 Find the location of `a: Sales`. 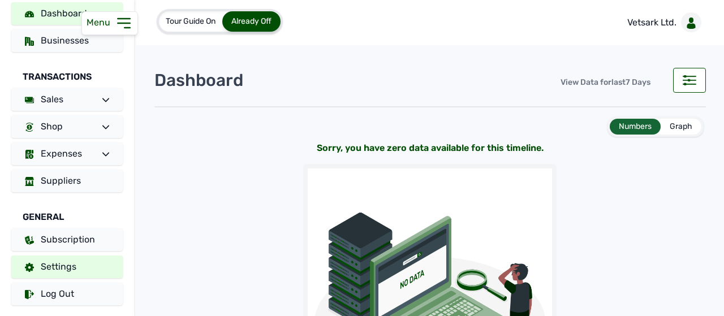

a: Sales is located at coordinates (67, 99).